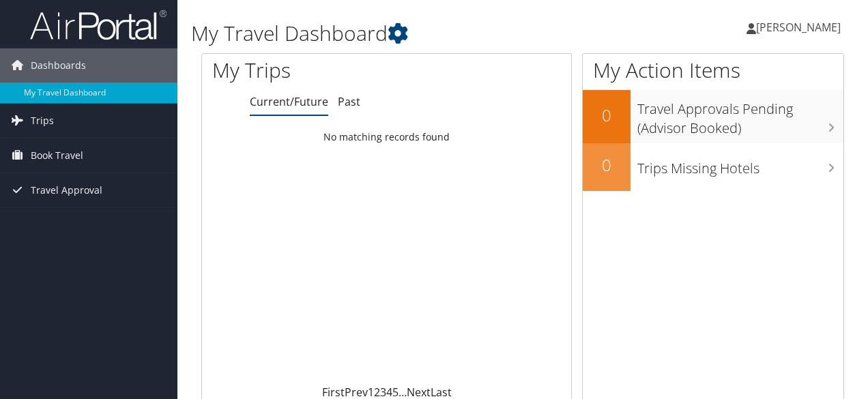 This screenshot has height=399, width=868. What do you see at coordinates (42, 121) in the screenshot?
I see `span: Trips` at bounding box center [42, 121].